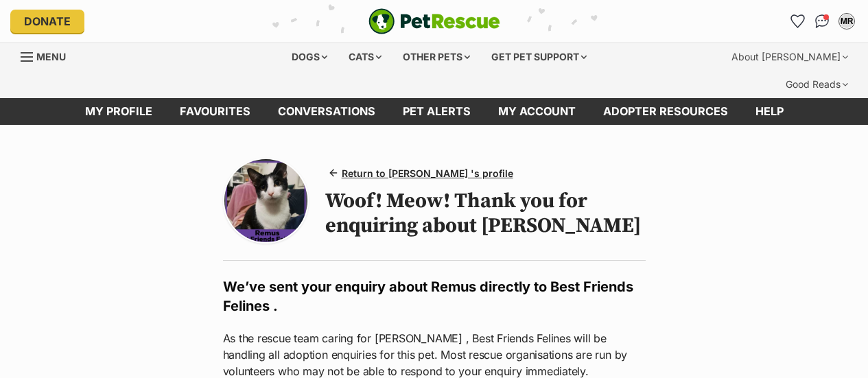  I want to click on img: logo-e224e6f780fb5917bec1dbf3a21bbac754714ae5b6737aabdf751b685950b380.svg, so click(434, 21).